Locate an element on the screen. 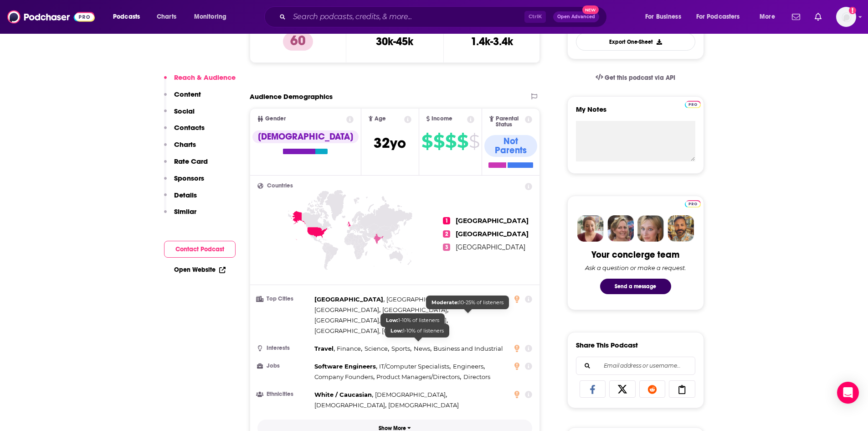  button: Social is located at coordinates (179, 115).